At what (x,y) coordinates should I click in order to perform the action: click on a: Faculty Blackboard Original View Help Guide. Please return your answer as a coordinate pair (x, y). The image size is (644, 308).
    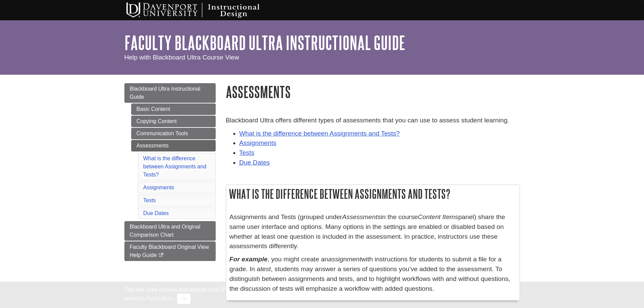
    Looking at the image, I should click on (170, 251).